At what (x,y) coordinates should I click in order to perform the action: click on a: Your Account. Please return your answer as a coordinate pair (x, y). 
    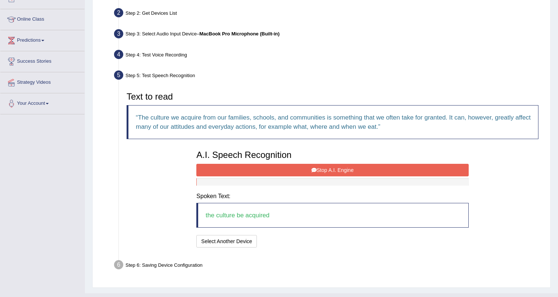
    Looking at the image, I should click on (42, 103).